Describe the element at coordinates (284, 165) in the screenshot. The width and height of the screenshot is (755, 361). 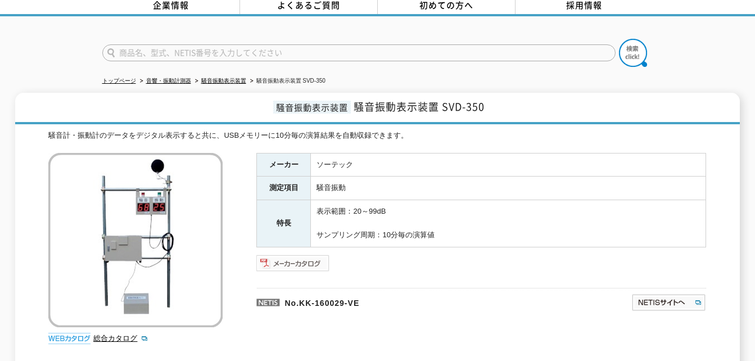
I see `th: メーカー` at that location.